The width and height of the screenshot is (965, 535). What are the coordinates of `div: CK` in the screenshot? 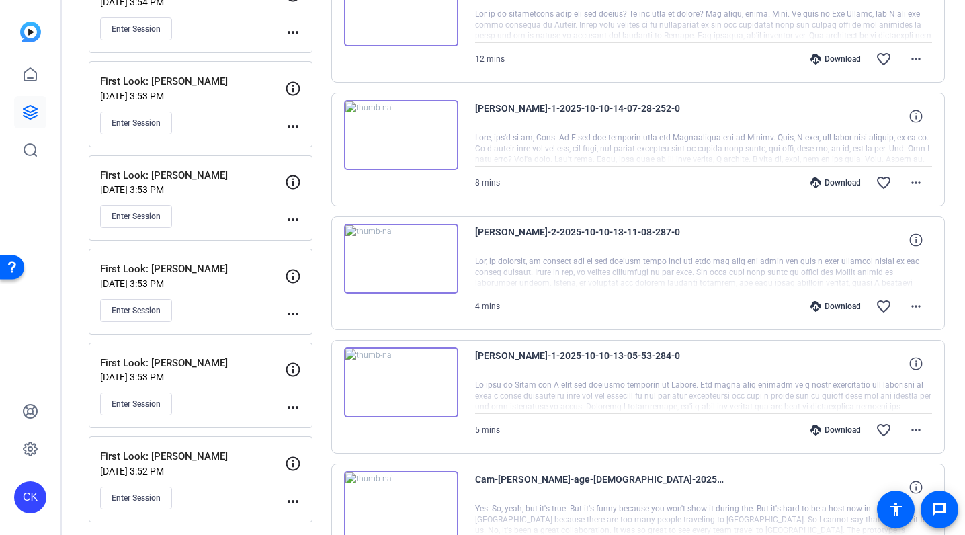 It's located at (30, 497).